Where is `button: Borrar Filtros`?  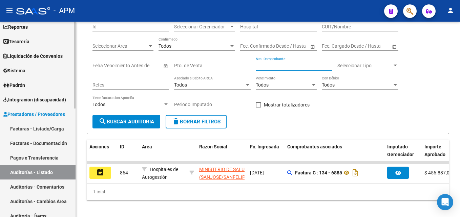
button: Borrar Filtros is located at coordinates (196, 122).